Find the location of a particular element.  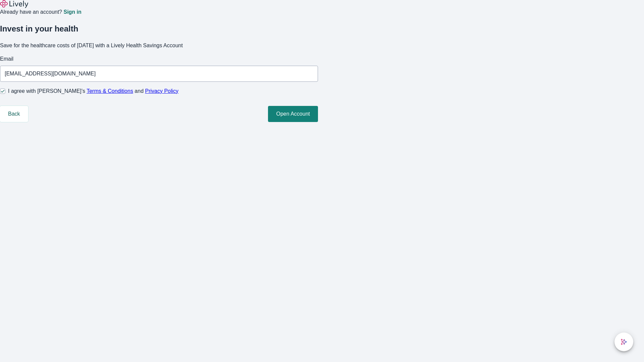

svg: Lively AI Assistant is located at coordinates (624, 342).